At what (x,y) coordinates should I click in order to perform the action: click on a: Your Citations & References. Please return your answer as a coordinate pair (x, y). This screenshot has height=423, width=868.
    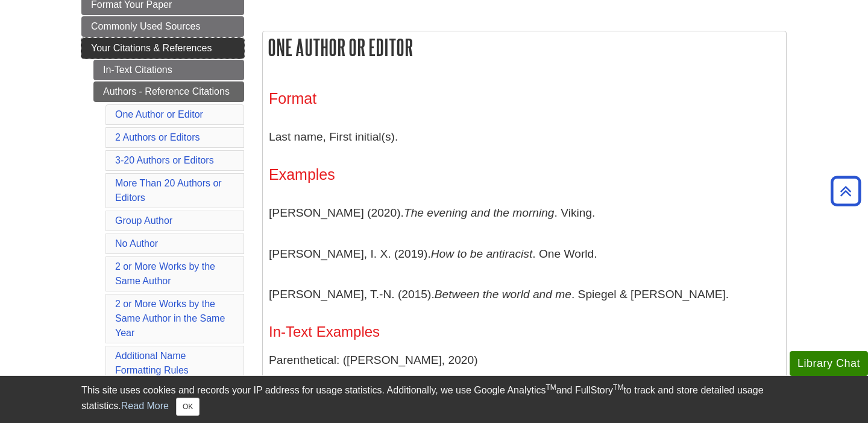
    Looking at the image, I should click on (163, 48).